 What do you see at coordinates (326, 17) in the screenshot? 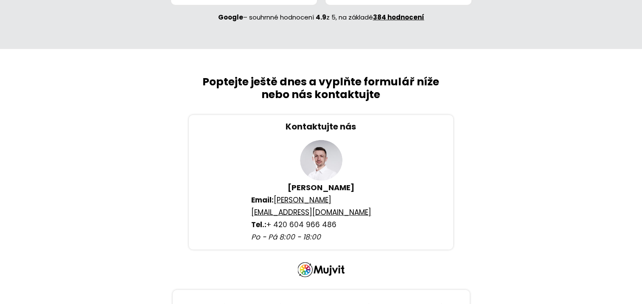
I see `span: z 5,` at bounding box center [326, 17].